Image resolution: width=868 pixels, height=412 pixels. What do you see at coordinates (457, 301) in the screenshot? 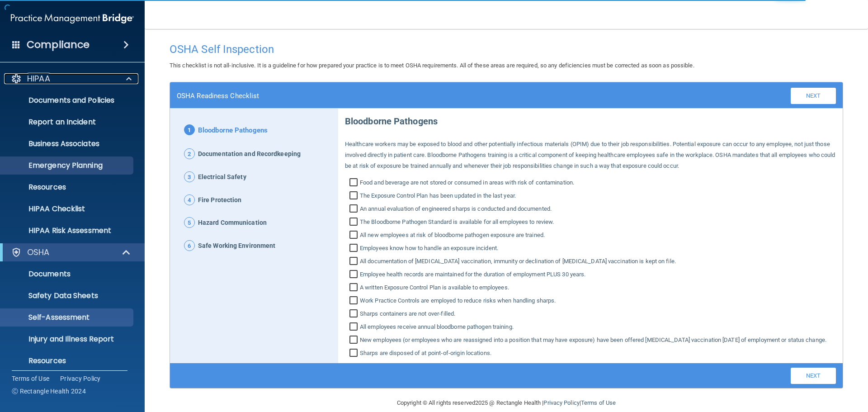
I see `span: Work Practice Controls are employed to reduce risks when handling sharps.` at bounding box center [457, 301].